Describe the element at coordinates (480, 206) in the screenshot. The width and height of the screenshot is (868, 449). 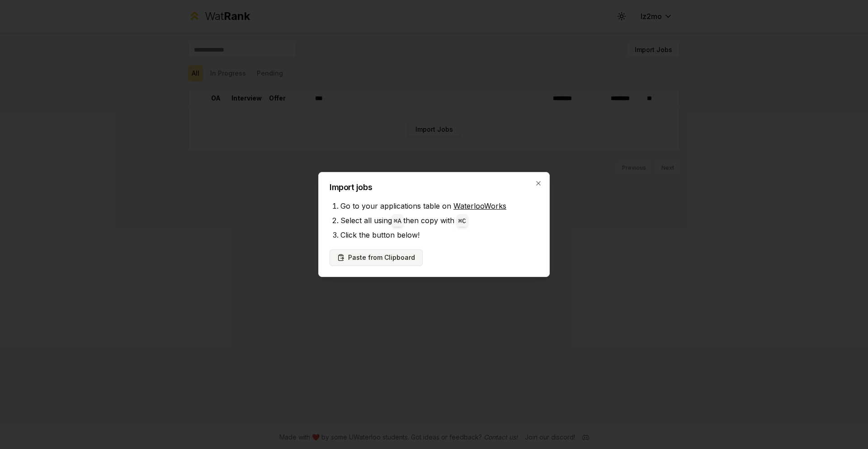
I see `a: WaterlooWorks` at that location.